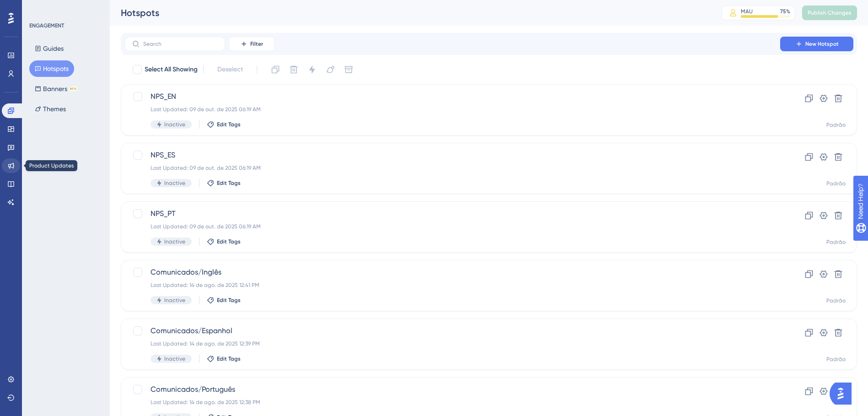 This screenshot has height=416, width=868. Describe the element at coordinates (451, 214) in the screenshot. I see `span: NPS_PT` at that location.